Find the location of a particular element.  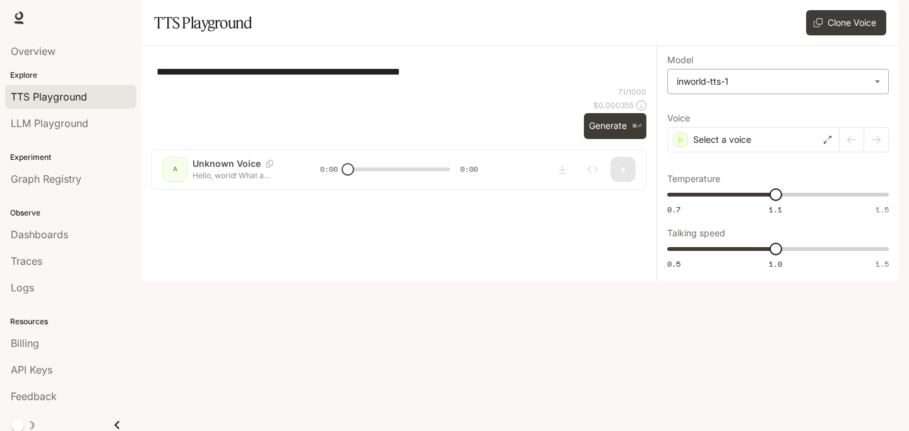

span: 1.1 is located at coordinates (775, 209).